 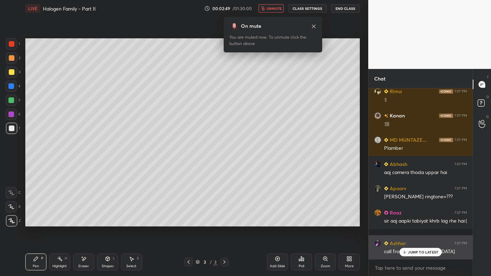 What do you see at coordinates (84, 267) in the screenshot?
I see `div: Eraser` at bounding box center [84, 267].